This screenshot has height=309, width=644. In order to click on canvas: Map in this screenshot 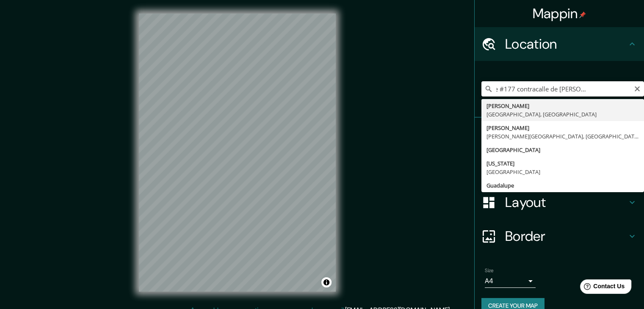, I will do `click(237, 152)`.